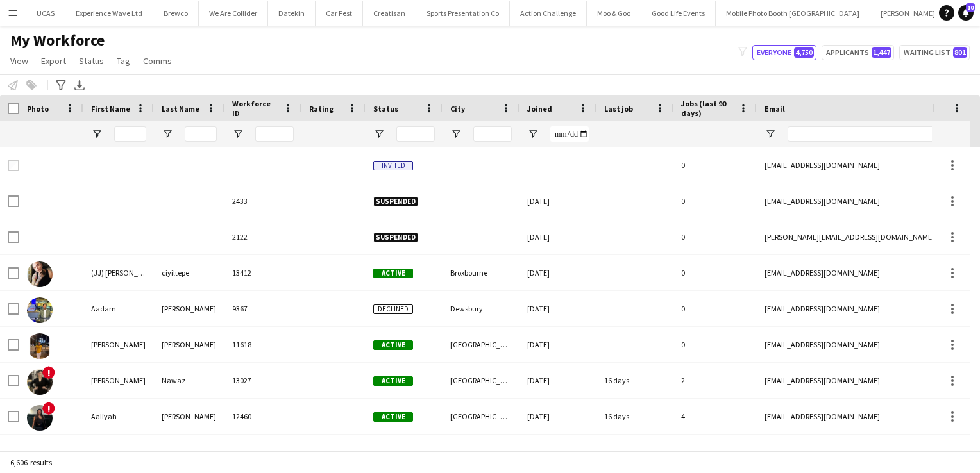 The height and width of the screenshot is (473, 980). I want to click on div: 12460, so click(263, 416).